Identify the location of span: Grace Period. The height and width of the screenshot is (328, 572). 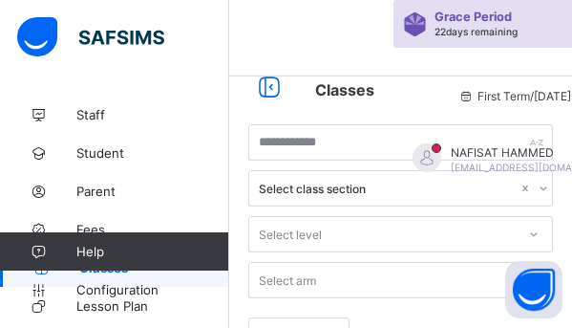
(473, 16).